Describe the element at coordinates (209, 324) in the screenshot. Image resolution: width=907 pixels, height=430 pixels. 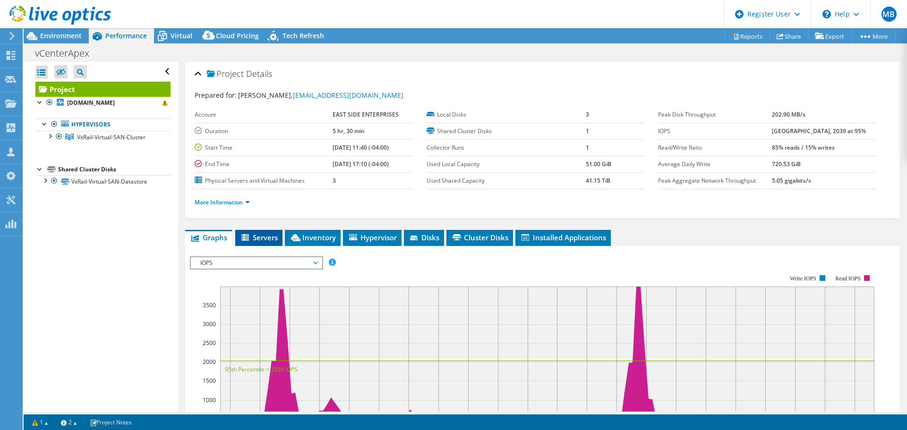
I see `text: 3000` at that location.